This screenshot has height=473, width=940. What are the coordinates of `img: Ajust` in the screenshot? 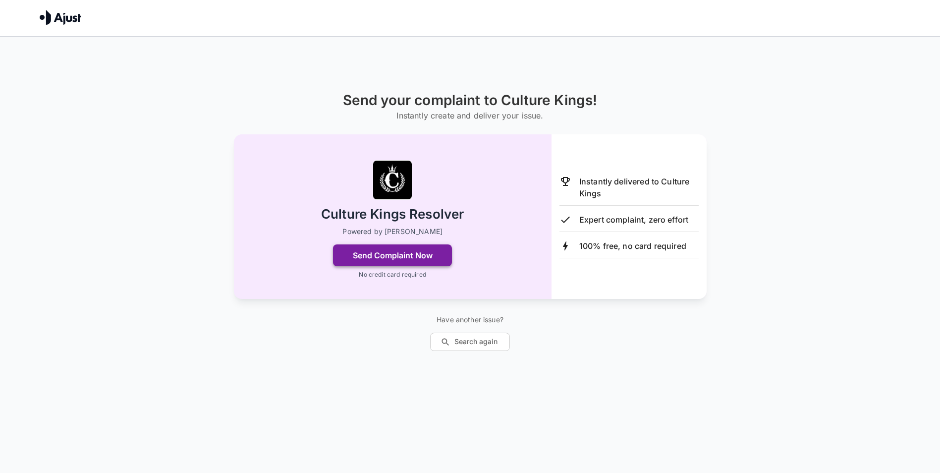 It's located at (60, 17).